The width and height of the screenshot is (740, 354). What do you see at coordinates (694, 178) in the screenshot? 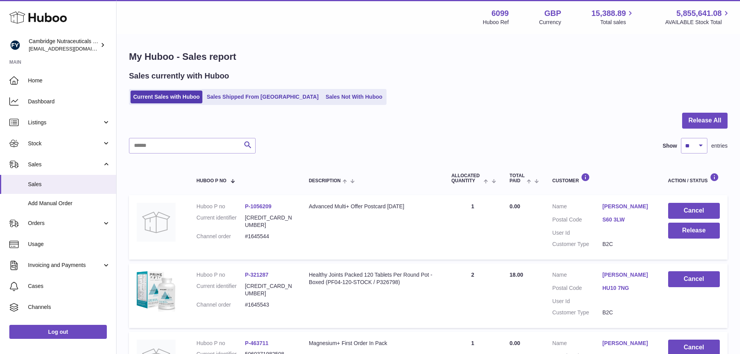
I see `div: Action / Status` at bounding box center [694, 178].